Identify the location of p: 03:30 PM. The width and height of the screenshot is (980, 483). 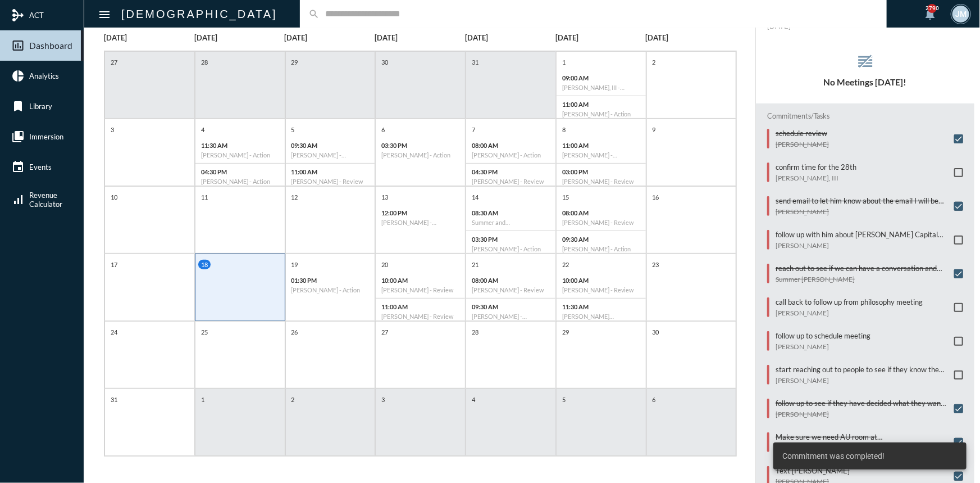
(511, 238).